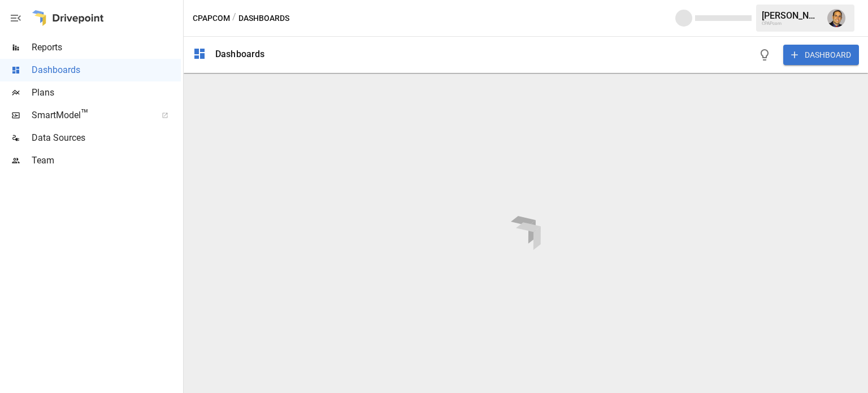 This screenshot has height=393, width=868. I want to click on div: Tom Gatto, so click(837, 18).